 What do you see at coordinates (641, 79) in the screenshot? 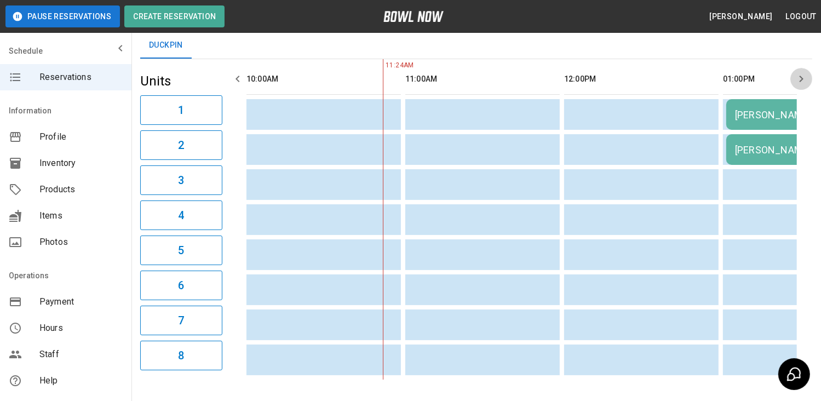
I see `th: 12:00PM` at bounding box center [641, 79].